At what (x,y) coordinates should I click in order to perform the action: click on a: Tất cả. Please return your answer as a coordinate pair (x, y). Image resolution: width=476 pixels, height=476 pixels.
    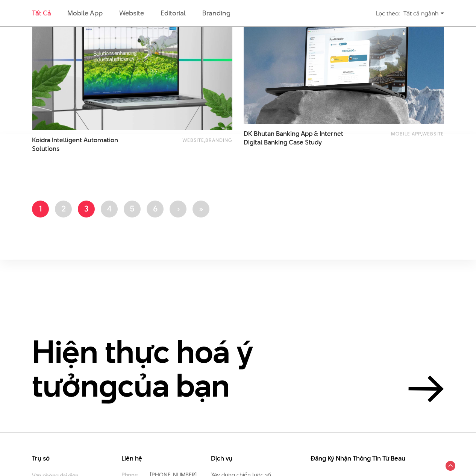
    Looking at the image, I should click on (41, 13).